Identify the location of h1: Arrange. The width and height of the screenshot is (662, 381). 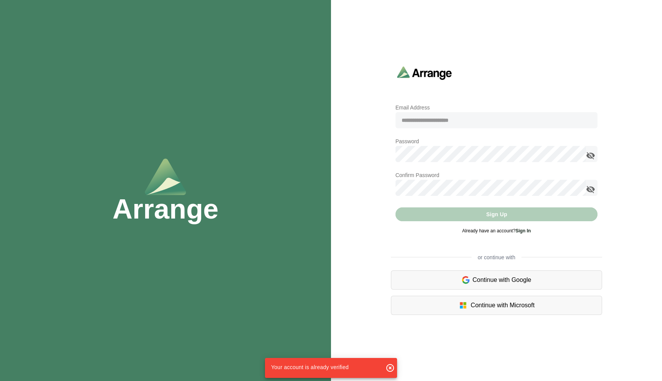
(165, 209).